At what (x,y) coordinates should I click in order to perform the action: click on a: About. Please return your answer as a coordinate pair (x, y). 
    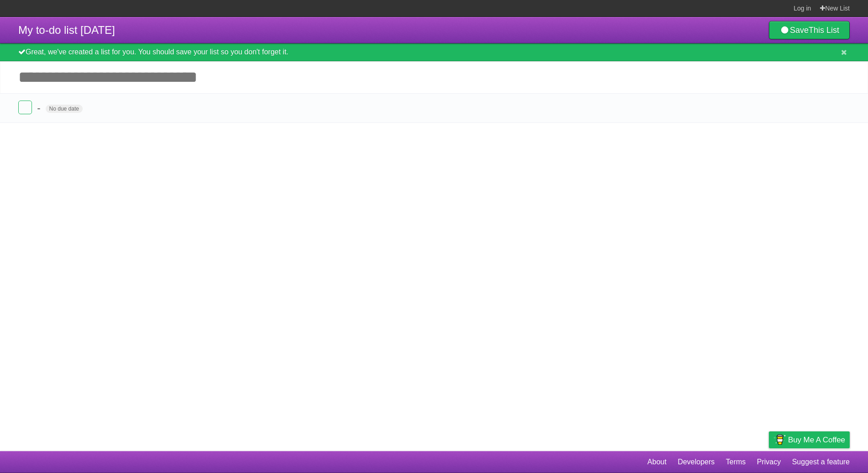
    Looking at the image, I should click on (657, 462).